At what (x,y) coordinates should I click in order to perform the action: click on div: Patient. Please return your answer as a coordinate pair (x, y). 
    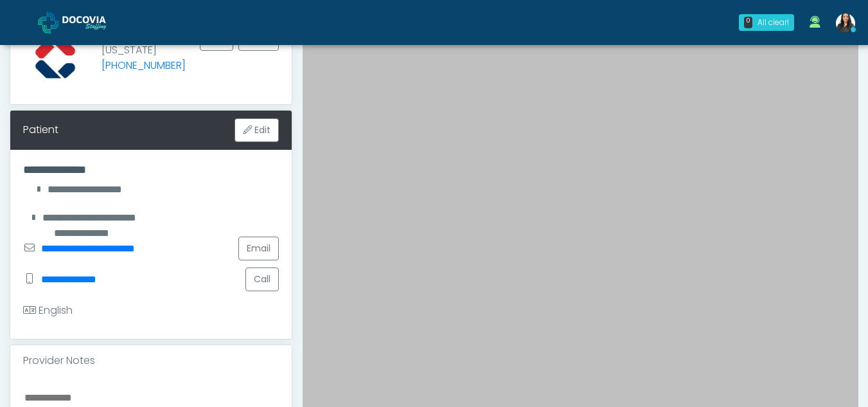
    Looking at the image, I should click on (40, 130).